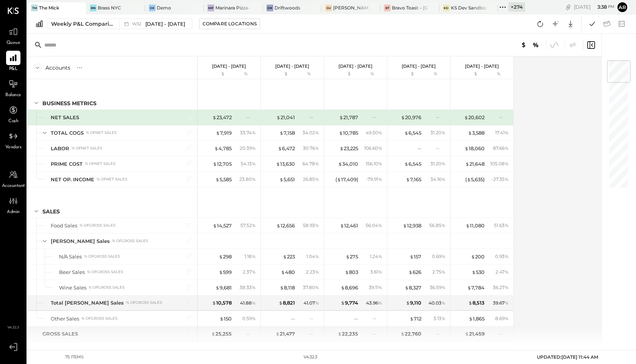 This screenshot has width=636, height=364. What do you see at coordinates (73, 287) in the screenshot?
I see `div: Wine Sales` at bounding box center [73, 287].